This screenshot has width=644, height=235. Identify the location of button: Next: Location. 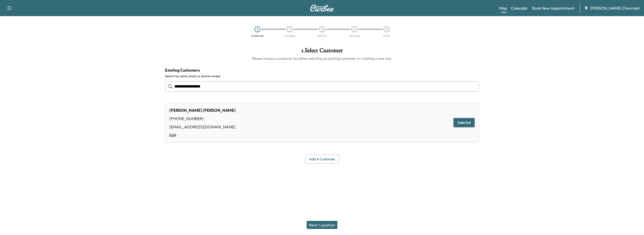
(322, 225).